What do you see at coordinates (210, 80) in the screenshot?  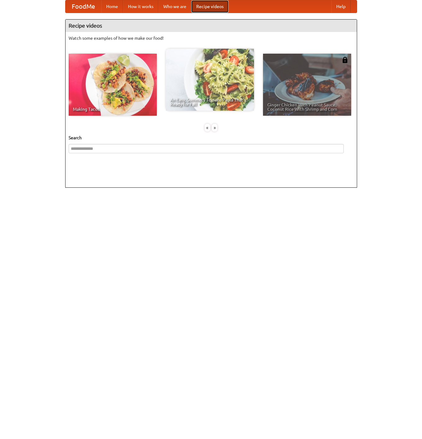 I see `a: An Easy, Summery Tomato Pasta That's Ready for Fall` at bounding box center [210, 80].